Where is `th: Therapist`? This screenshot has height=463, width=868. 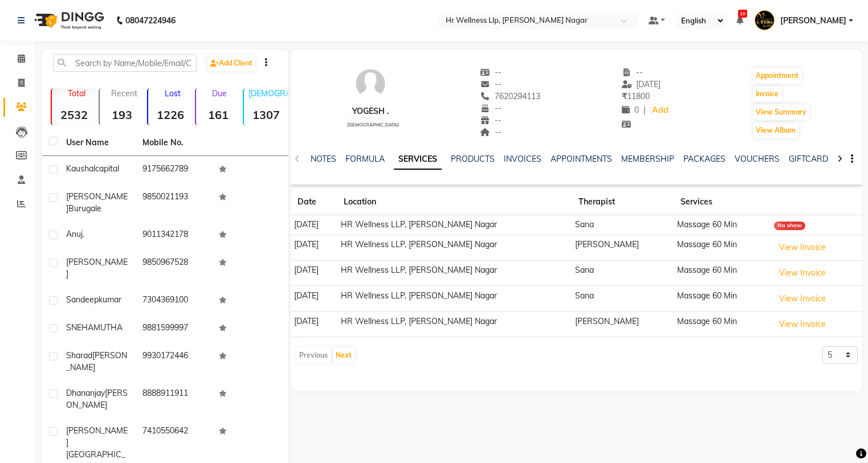 th: Therapist is located at coordinates (622, 202).